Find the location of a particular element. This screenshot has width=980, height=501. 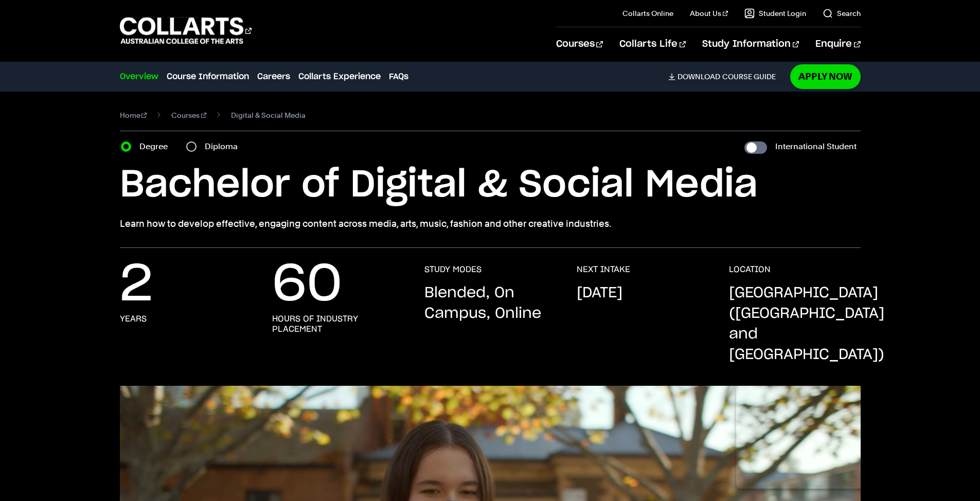

a: Collarts Experience is located at coordinates (340, 77).